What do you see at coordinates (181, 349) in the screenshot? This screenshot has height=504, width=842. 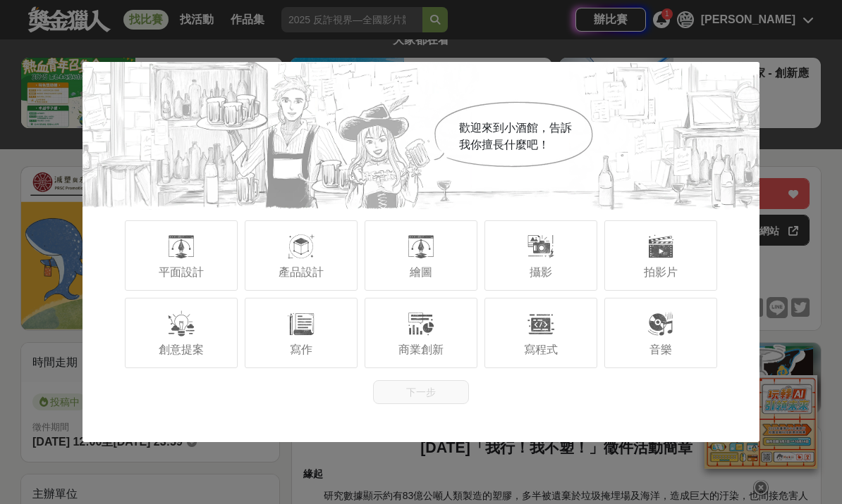 I see `span: 創意提案` at bounding box center [181, 349].